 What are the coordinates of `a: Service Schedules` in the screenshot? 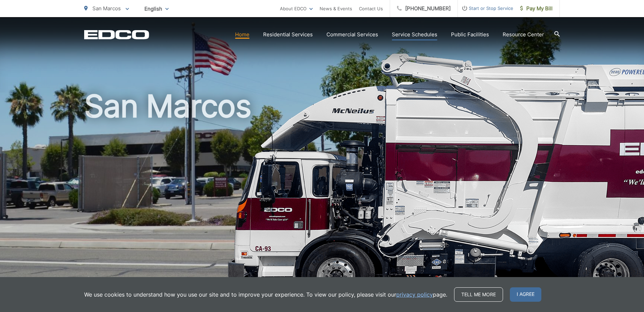 It's located at (415, 35).